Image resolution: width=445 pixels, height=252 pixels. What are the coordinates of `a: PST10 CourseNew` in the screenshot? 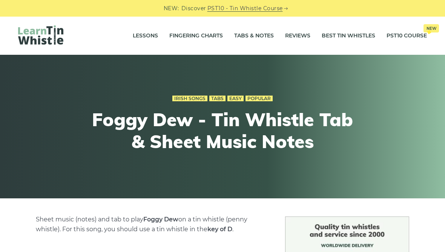 It's located at (407, 36).